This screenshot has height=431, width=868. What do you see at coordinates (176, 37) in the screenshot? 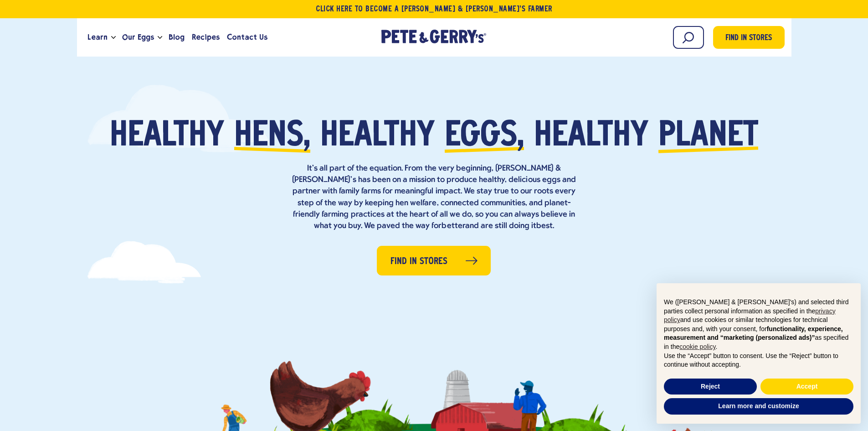
I see `a: Blog` at bounding box center [176, 37].